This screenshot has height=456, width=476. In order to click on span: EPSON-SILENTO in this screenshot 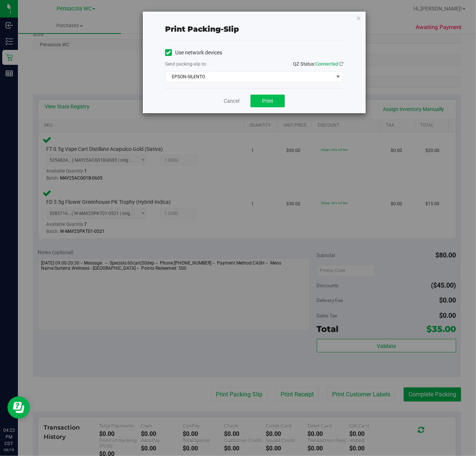, I will do `click(249, 77)`.